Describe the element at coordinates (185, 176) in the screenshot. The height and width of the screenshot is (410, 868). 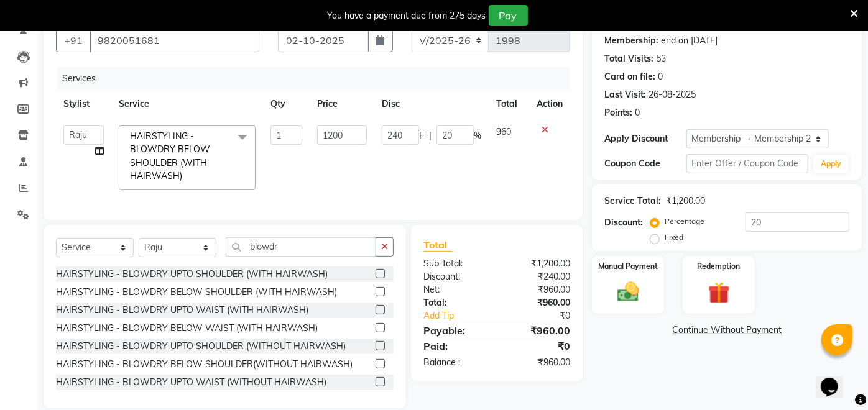
I see `a: x` at that location.